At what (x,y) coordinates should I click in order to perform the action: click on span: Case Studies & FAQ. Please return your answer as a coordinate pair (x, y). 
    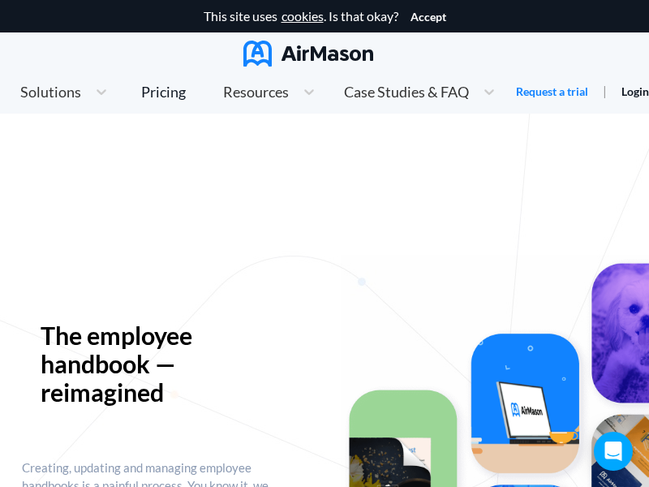
    Looking at the image, I should click on (406, 92).